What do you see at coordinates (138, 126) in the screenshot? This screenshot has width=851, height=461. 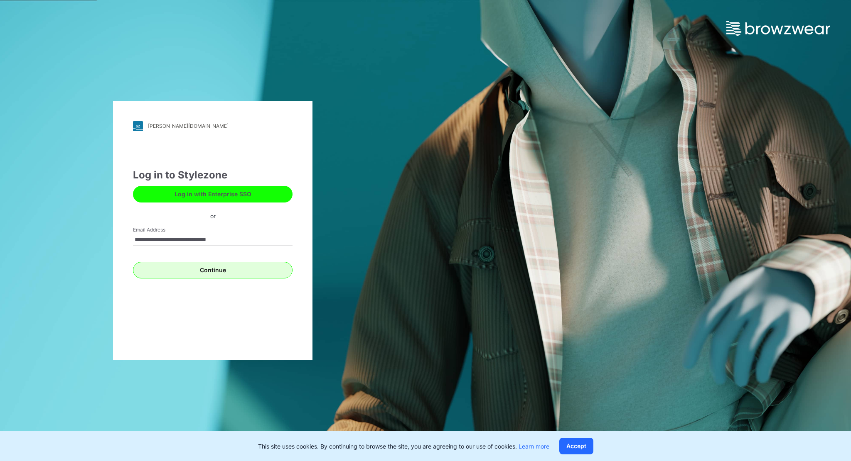 I see `img: stylezone-logo.562084cfcfab977791bfbf7441f1a819.svg` at bounding box center [138, 126].